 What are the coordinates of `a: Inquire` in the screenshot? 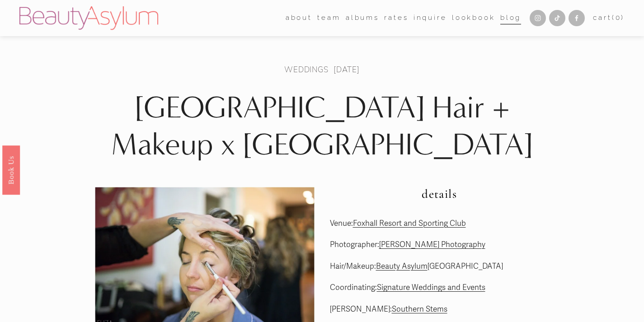 It's located at (430, 18).